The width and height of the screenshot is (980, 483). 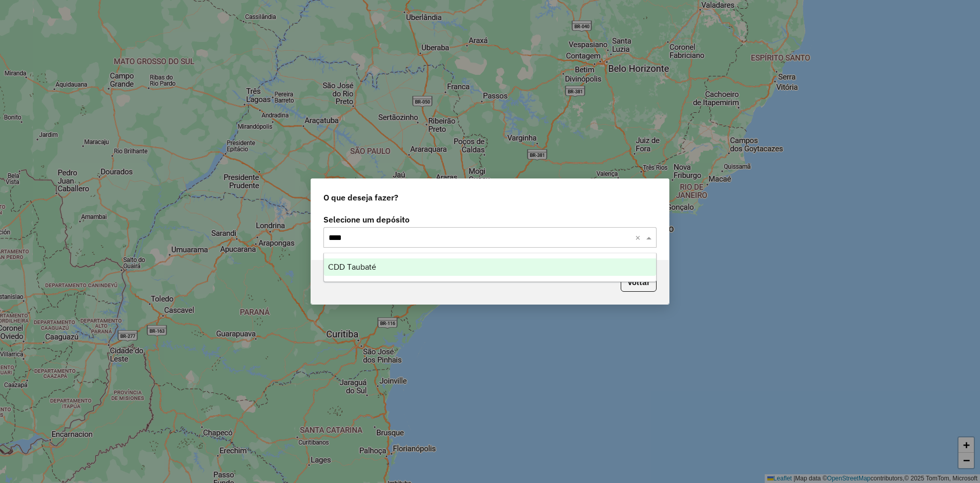 What do you see at coordinates (490, 220) in the screenshot?
I see `label: Selecione um depósito` at bounding box center [490, 220].